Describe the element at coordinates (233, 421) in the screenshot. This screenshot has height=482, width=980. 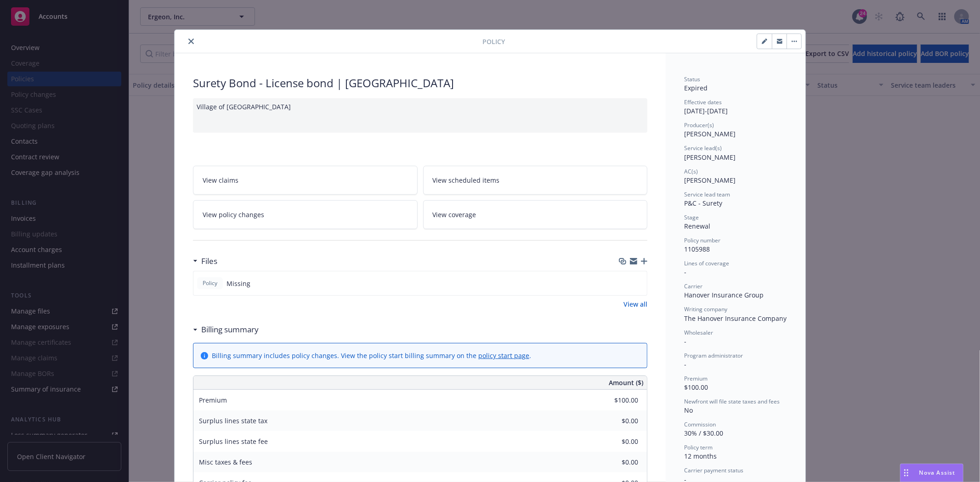
I see `span: Surplus lines state tax` at that location.